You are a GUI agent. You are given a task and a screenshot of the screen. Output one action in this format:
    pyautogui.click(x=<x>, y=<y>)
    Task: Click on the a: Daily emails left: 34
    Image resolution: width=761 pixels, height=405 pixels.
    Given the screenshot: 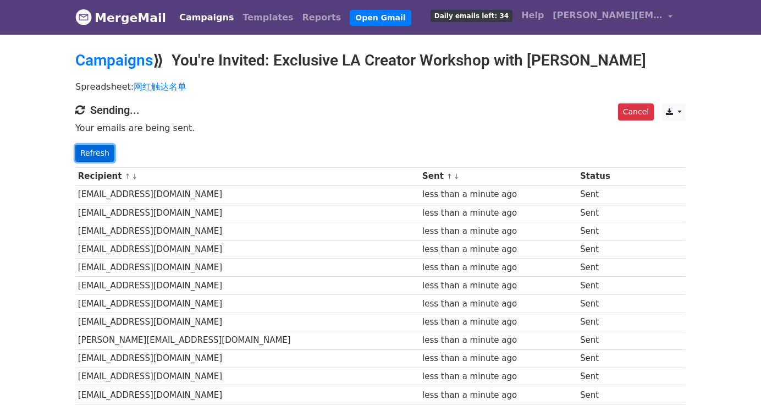 What is the action you would take?
    pyautogui.click(x=471, y=15)
    